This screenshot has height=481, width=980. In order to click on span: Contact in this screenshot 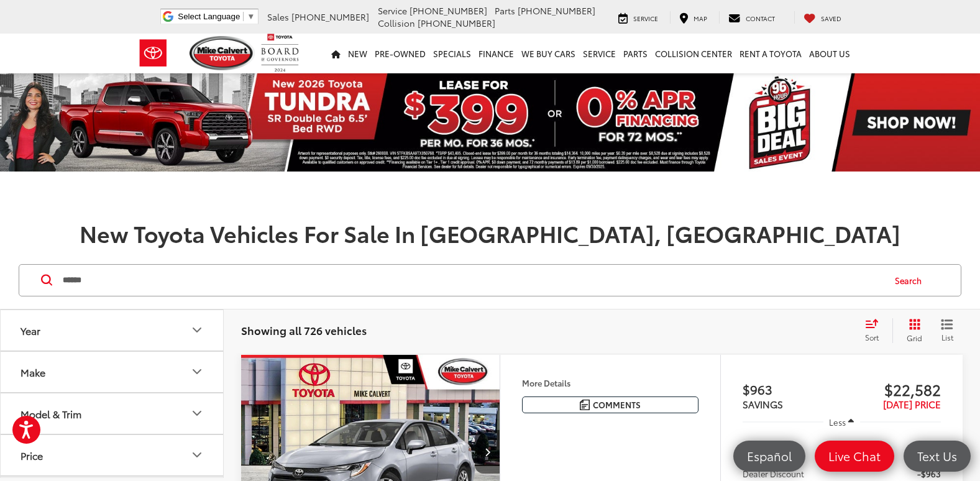, I will do `click(760, 18)`.